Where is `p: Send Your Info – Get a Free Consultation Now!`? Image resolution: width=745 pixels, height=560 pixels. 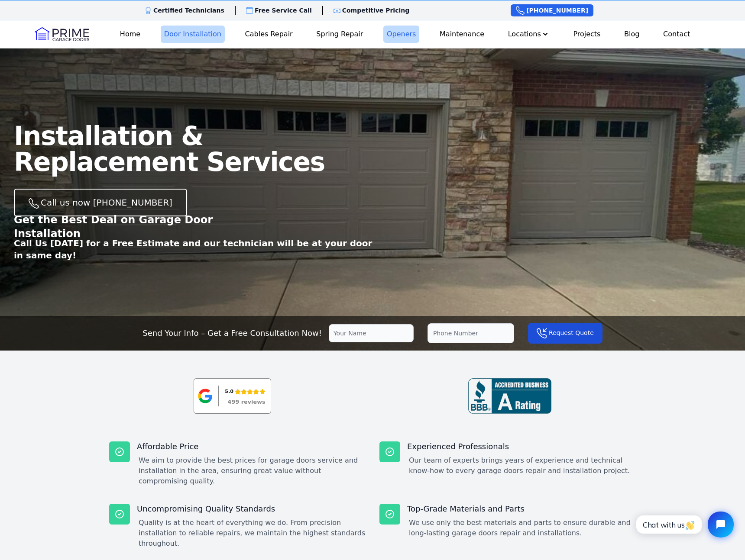
p: Send Your Info – Get a Free Consultation Now! is located at coordinates (232, 333).